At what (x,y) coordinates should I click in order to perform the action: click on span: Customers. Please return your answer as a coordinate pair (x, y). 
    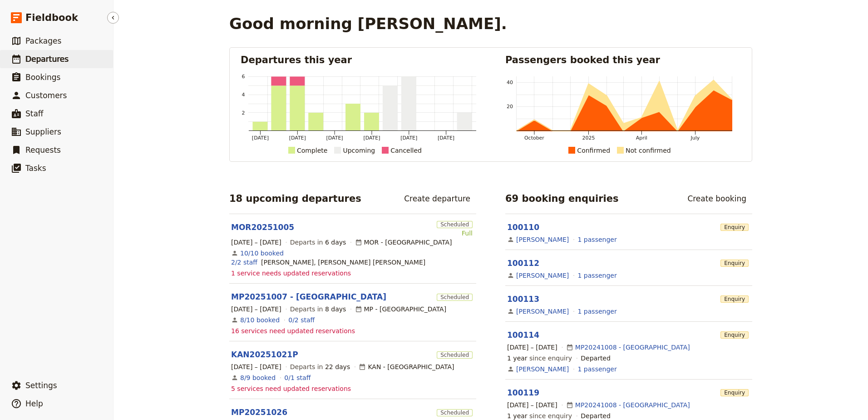
    Looking at the image, I should click on (46, 96).